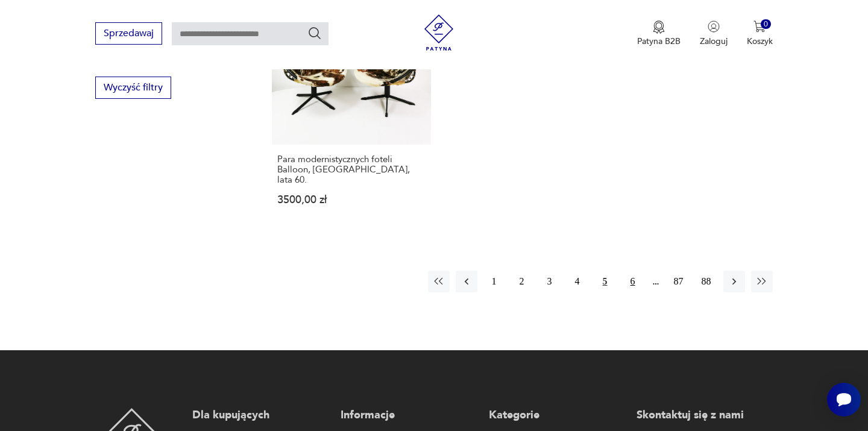 The height and width of the screenshot is (431, 868). I want to click on p: Patyna B2B, so click(658, 41).